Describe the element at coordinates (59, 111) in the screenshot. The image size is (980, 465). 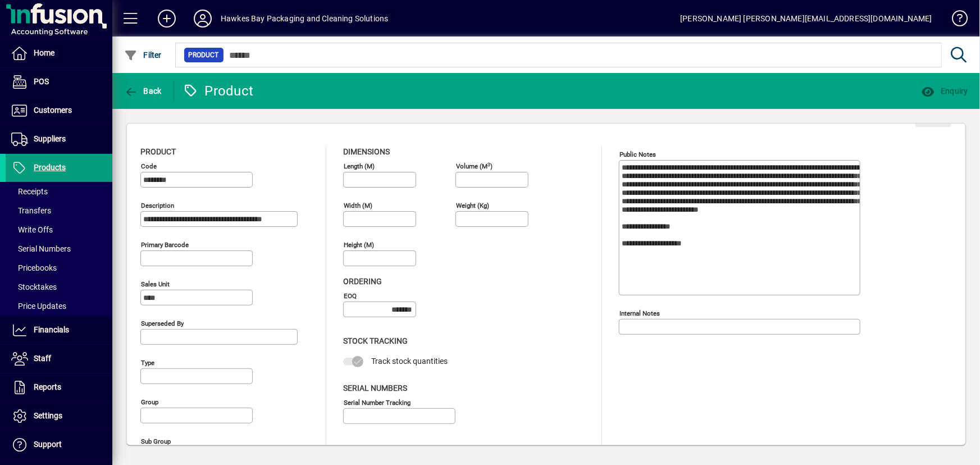
I see `a: Customers` at that location.